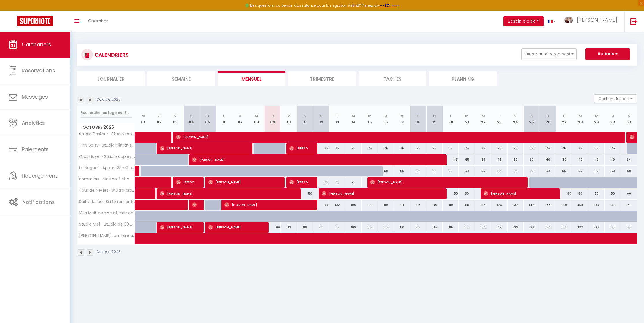 The height and width of the screenshot is (323, 644). Describe the element at coordinates (392, 78) in the screenshot. I see `li: Tâches` at that location.